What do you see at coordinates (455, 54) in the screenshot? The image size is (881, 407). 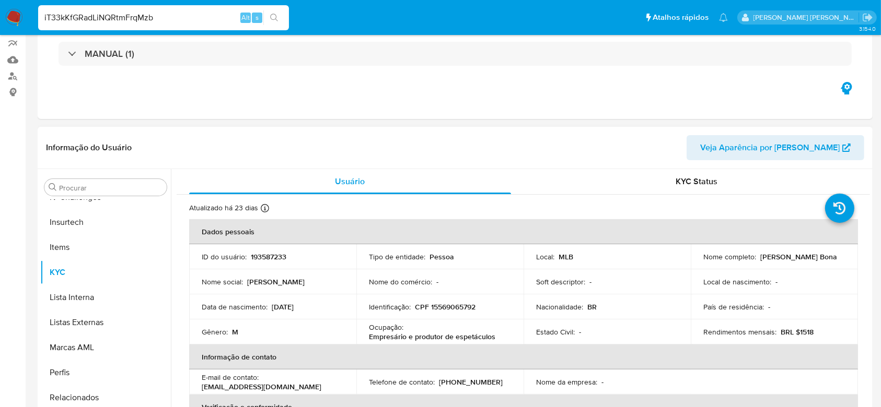 I see `div: MANUAL (1)` at bounding box center [455, 54].